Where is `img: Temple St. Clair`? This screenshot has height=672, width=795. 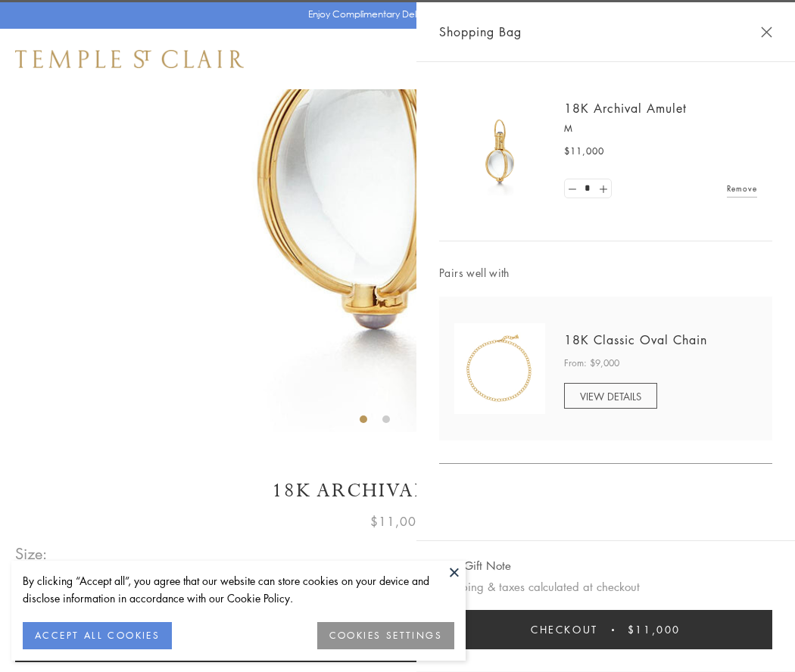 img: Temple St. Clair is located at coordinates (129, 59).